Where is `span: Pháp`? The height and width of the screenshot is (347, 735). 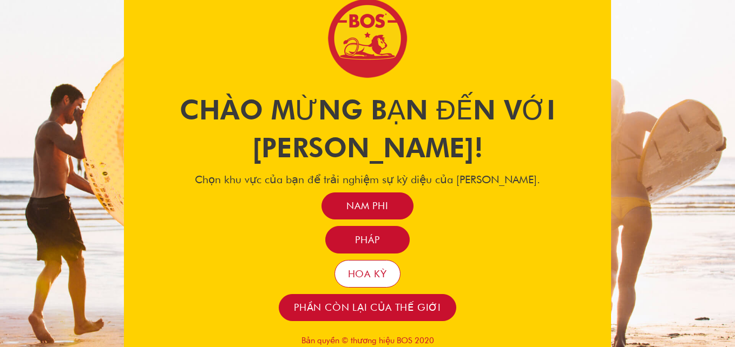 span: Pháp is located at coordinates (367, 240).